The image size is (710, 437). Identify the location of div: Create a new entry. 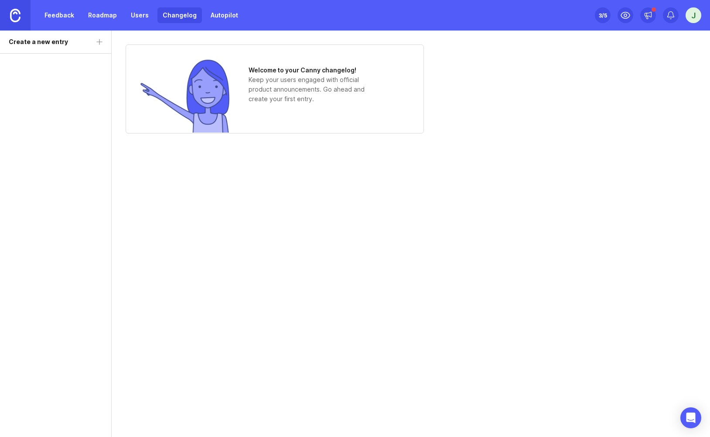
(38, 42).